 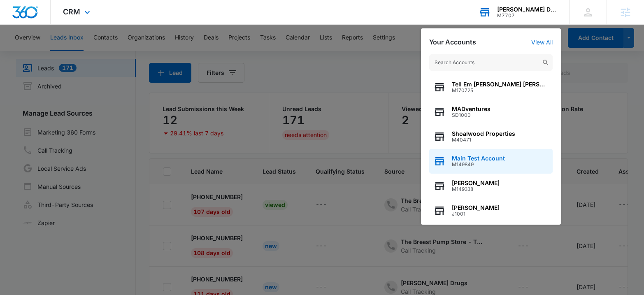 What do you see at coordinates (484, 140) in the screenshot?
I see `span: M40471` at bounding box center [484, 140].